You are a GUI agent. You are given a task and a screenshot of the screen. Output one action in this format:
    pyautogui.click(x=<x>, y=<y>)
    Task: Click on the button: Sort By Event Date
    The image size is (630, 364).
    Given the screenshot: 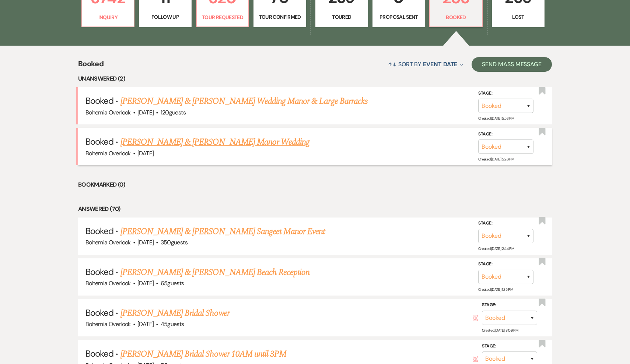 What is the action you would take?
    pyautogui.click(x=426, y=64)
    